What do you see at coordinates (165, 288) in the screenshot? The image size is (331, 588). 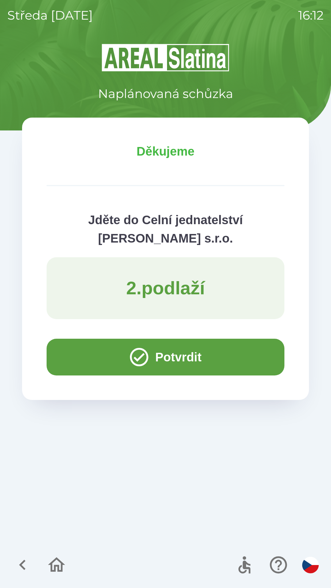 I see `p: 2 . podlaží` at bounding box center [165, 288].